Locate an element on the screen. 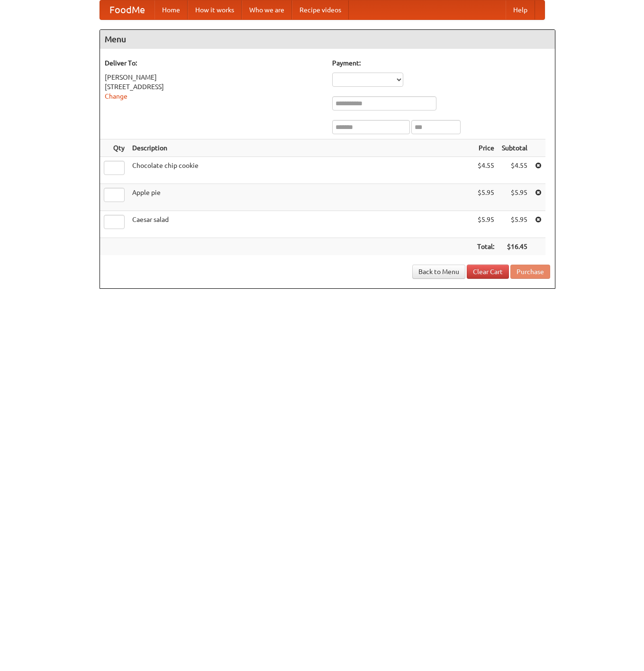 The width and height of the screenshot is (644, 671). a: Clear Cart is located at coordinates (488, 271).